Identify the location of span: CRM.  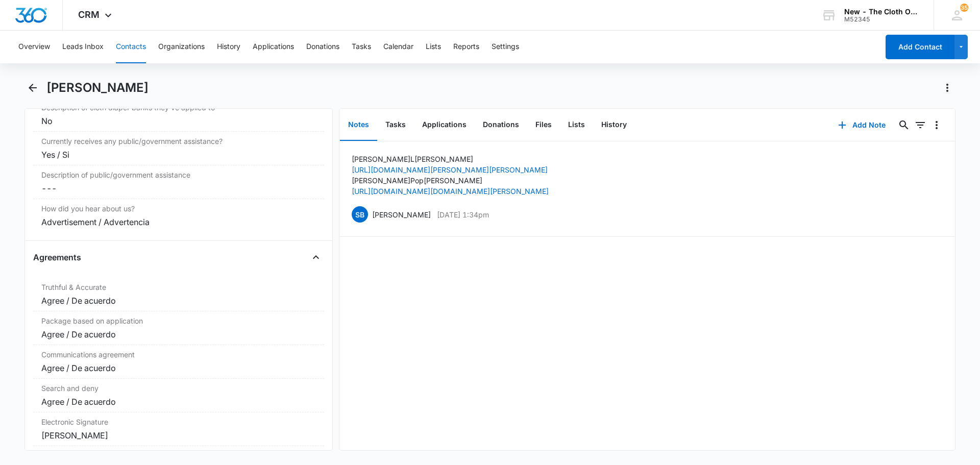
(89, 14).